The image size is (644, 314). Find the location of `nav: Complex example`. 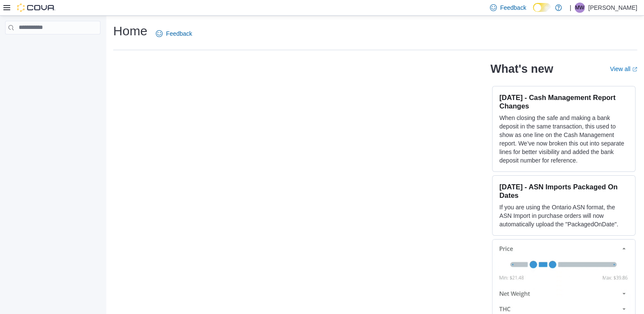

nav: Complex example is located at coordinates (53, 46).